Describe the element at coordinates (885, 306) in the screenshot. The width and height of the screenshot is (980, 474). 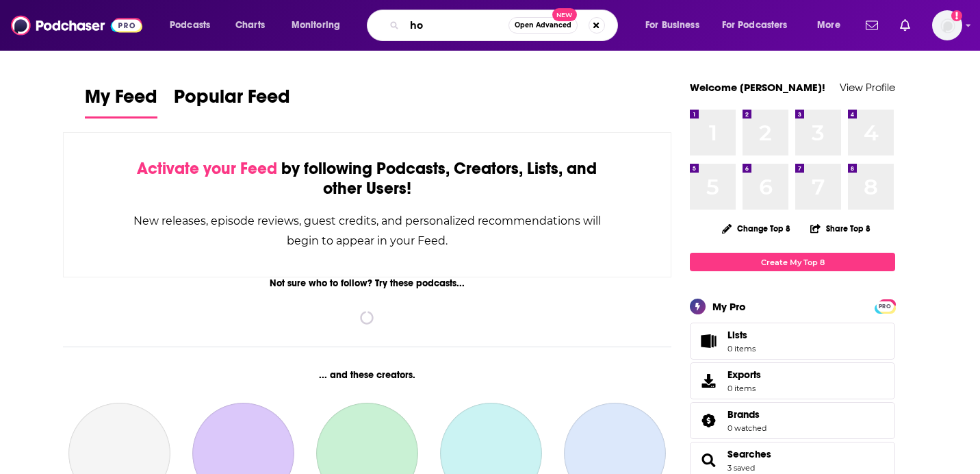
I see `span: PRO` at that location.